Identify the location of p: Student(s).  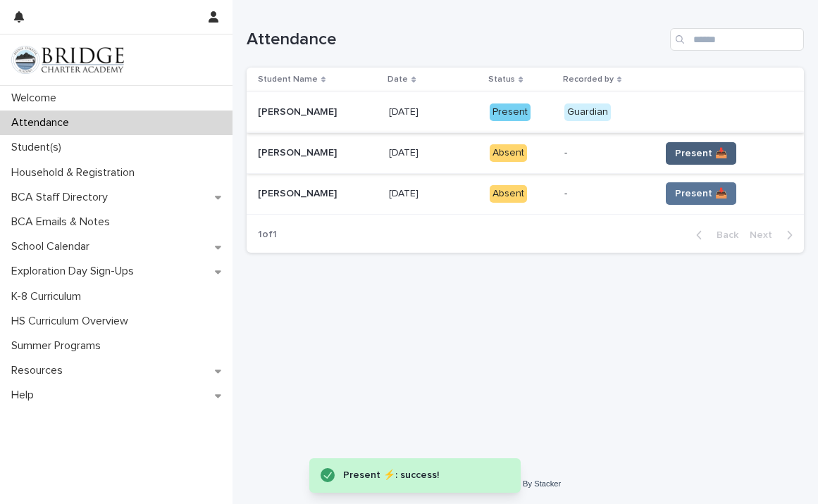
(38, 147).